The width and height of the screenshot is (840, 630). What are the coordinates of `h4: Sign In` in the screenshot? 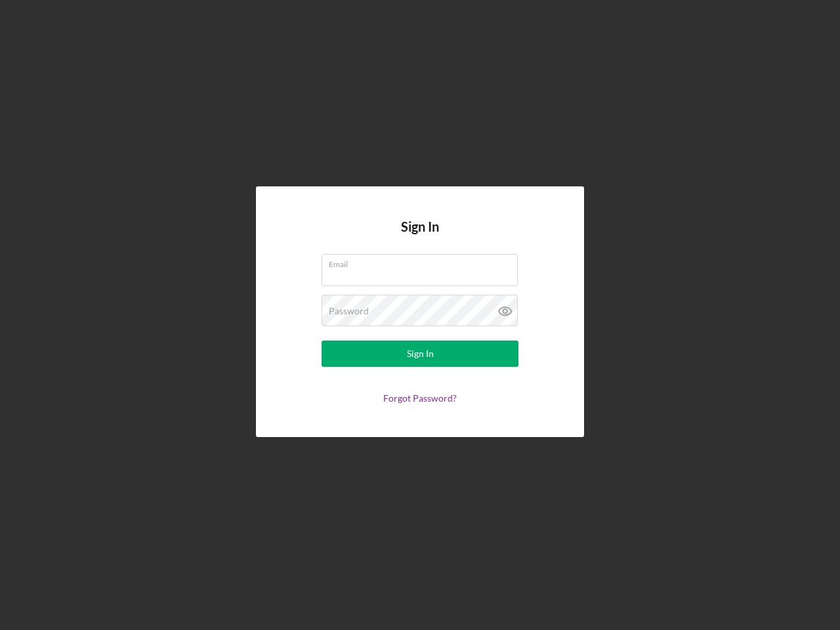 It's located at (420, 237).